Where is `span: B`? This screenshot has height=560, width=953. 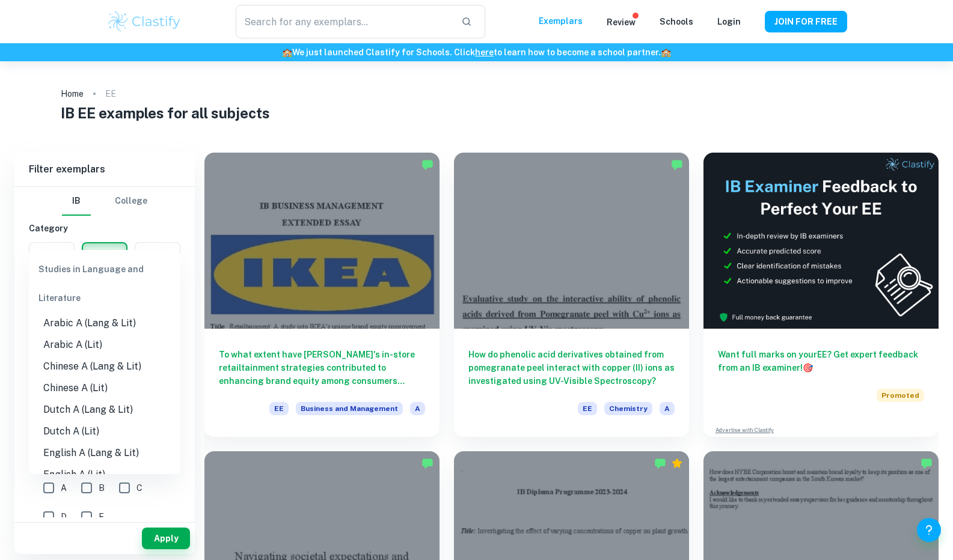 span: B is located at coordinates (102, 488).